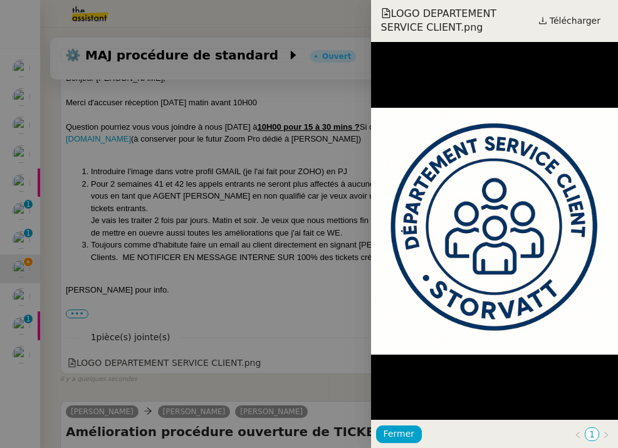  Describe the element at coordinates (456, 21) in the screenshot. I see `span: LOGO DEPARTEMENT SERVICE CLIENT.png` at that location.